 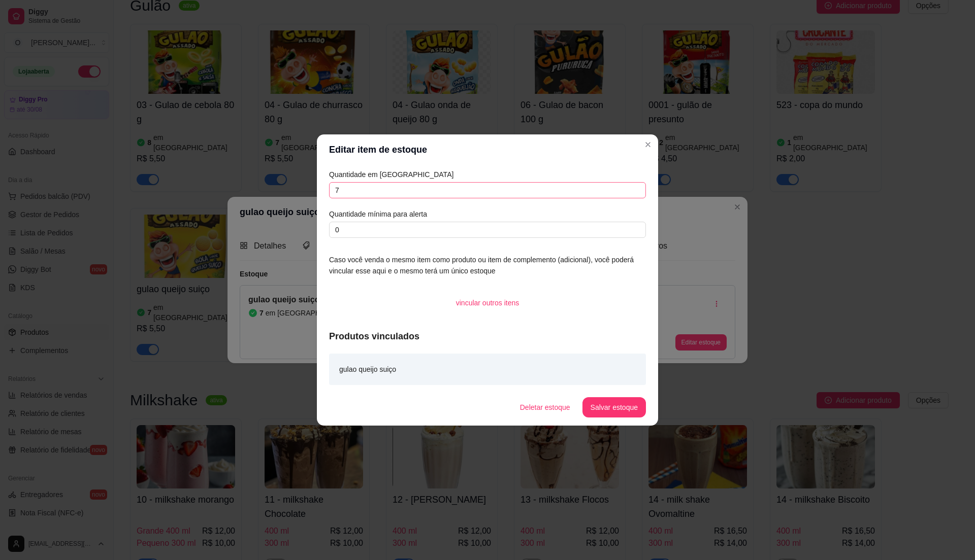 I want to click on button: Deletar estoque, so click(x=545, y=408).